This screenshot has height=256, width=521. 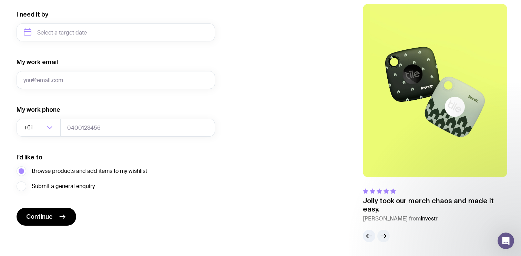 I want to click on span: Browse products and add items to my wishlist, so click(x=89, y=171).